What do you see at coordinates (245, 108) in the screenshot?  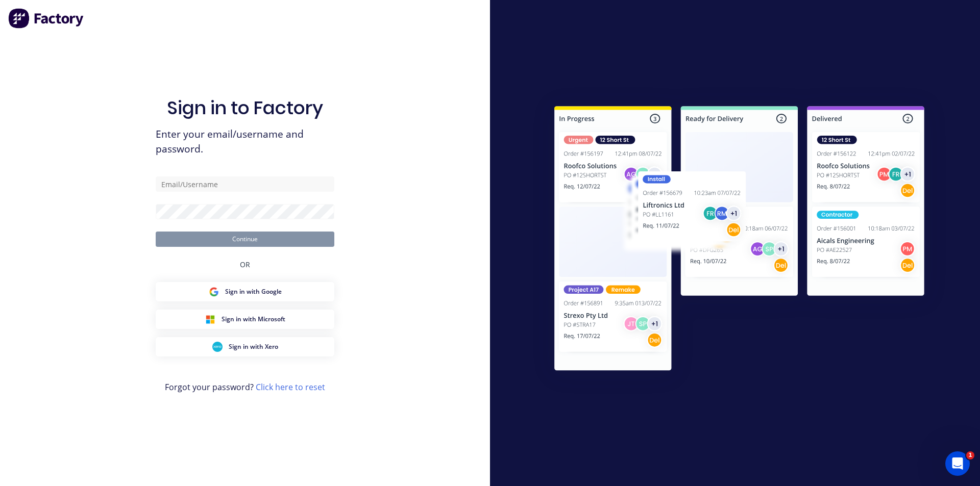 I see `h1: Sign in to Factory` at bounding box center [245, 108].